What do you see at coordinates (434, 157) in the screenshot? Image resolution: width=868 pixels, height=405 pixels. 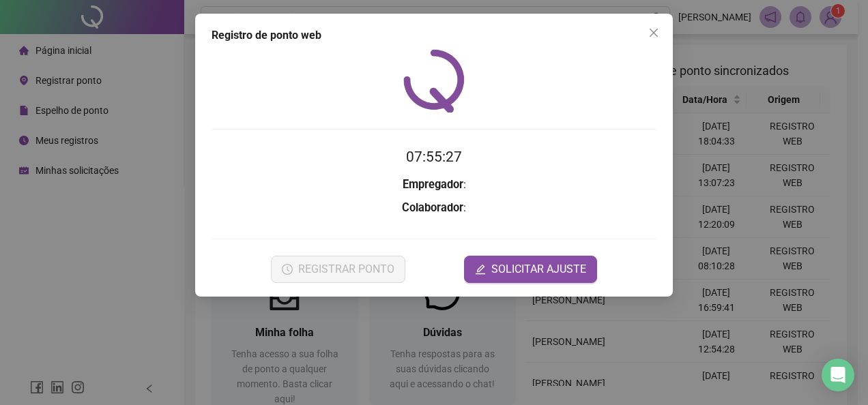 I see `time: 07:55:27` at bounding box center [434, 157].